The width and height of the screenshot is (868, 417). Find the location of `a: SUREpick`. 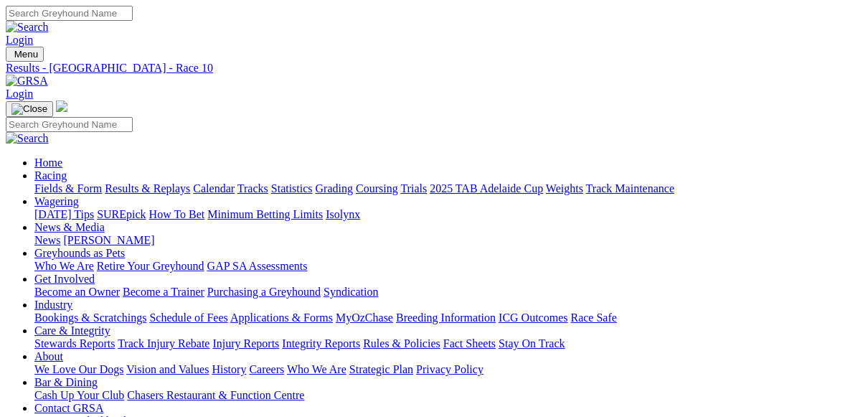

a: SUREpick is located at coordinates (121, 214).